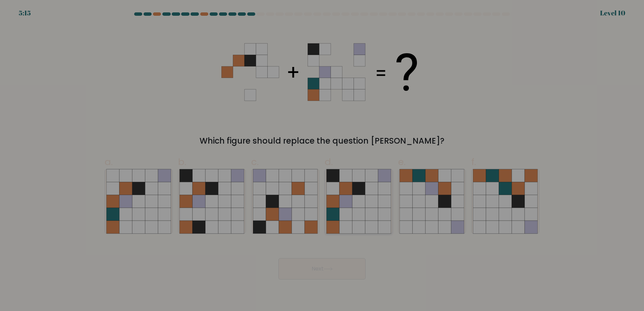  What do you see at coordinates (182, 162) in the screenshot?
I see `span: b.` at bounding box center [182, 162].